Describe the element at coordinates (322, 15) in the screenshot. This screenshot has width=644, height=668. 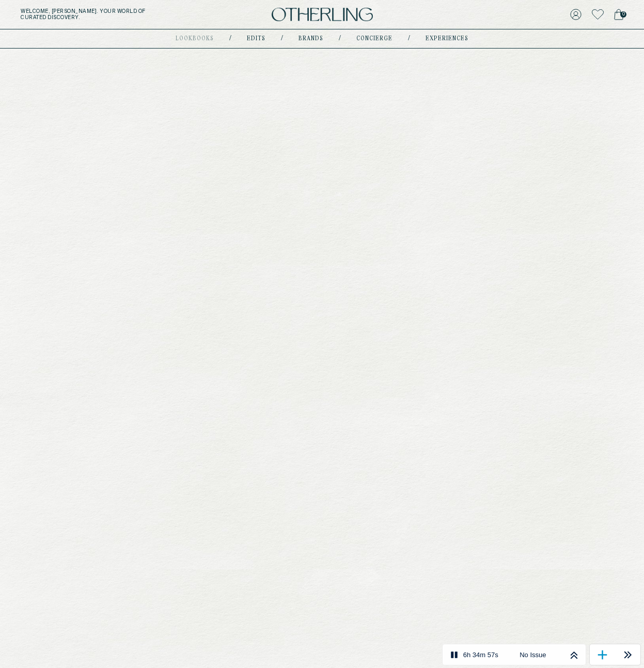
I see `img: logo` at that location.